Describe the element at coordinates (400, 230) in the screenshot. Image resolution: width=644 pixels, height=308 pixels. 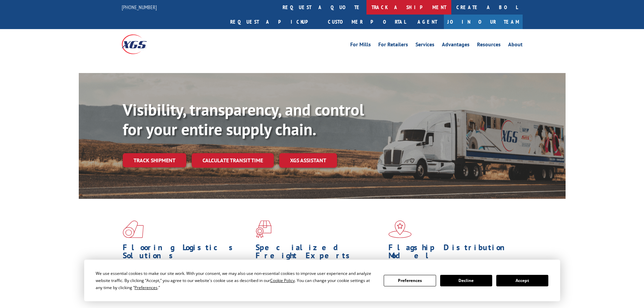
I see `img: xgs-icon-flagship-distribution-model-red` at that location.